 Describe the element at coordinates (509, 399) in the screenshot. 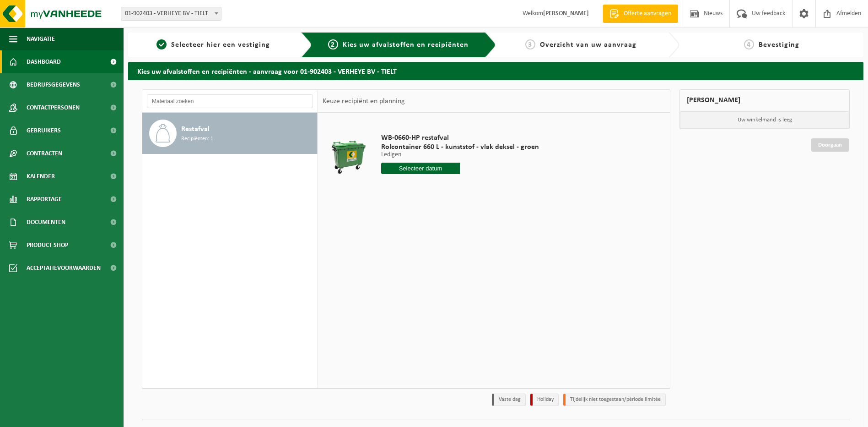

I see `li: Vaste dag` at that location.